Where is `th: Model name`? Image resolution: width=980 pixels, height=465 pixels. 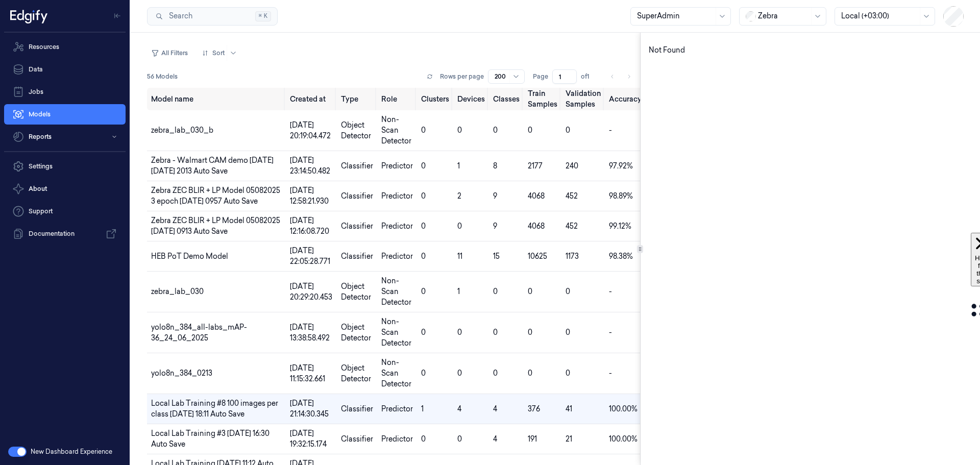 th: Model name is located at coordinates (216, 99).